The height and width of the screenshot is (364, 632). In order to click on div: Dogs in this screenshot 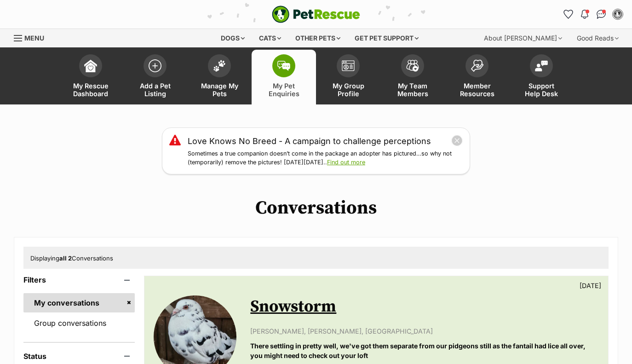, I will do `click(233, 38)`.